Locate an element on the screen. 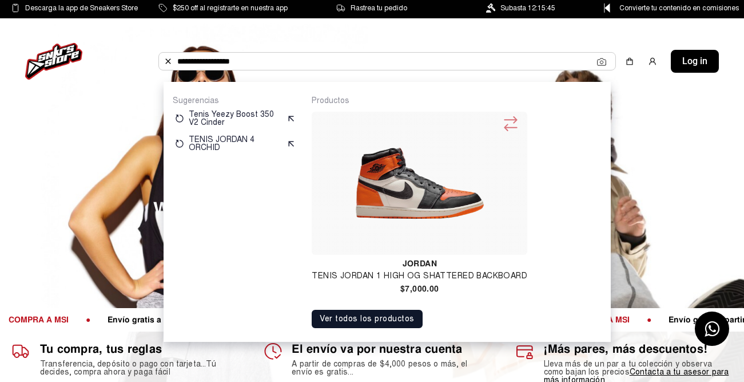 This screenshot has height=382, width=744. img: TENIS JORDAN 1 HIGH OG SHATTERED BACKBOARD is located at coordinates (419, 183).